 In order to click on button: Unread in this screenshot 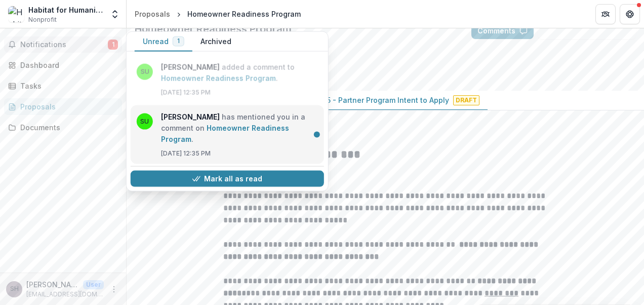, I will do `click(163, 42)`.